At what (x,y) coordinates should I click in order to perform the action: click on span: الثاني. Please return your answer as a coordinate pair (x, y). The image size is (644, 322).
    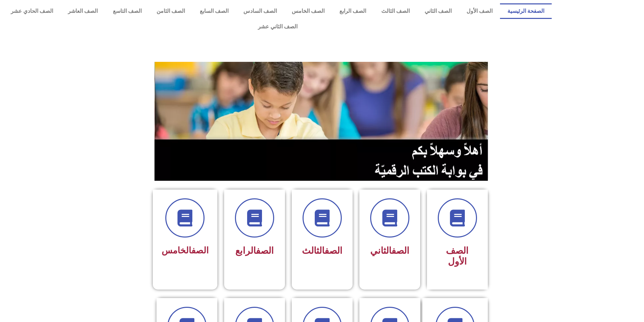
    Looking at the image, I should click on (390, 251).